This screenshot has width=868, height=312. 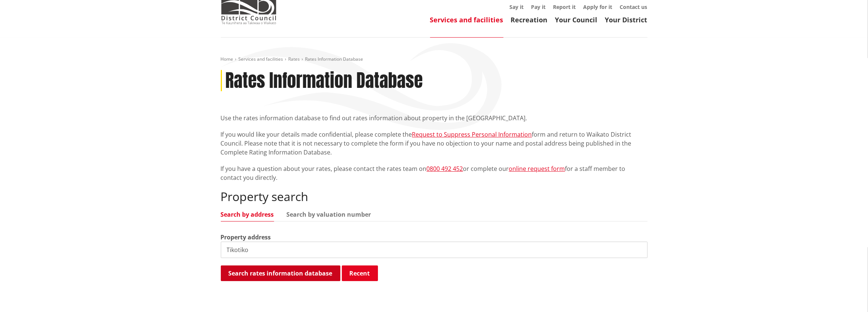 I want to click on a: 0800 492 452, so click(x=445, y=169).